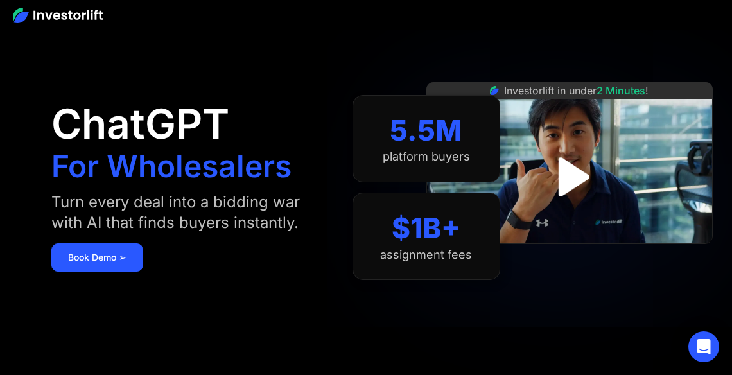 The height and width of the screenshot is (375, 732). What do you see at coordinates (426, 157) in the screenshot?
I see `div: platform buyers` at bounding box center [426, 157].